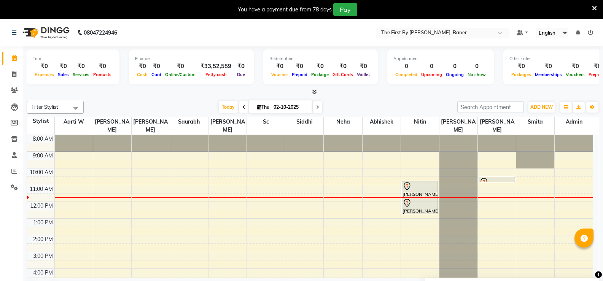 This screenshot has height=281, width=603. What do you see at coordinates (216, 75) in the screenshot?
I see `span: Petty cash` at bounding box center [216, 75].